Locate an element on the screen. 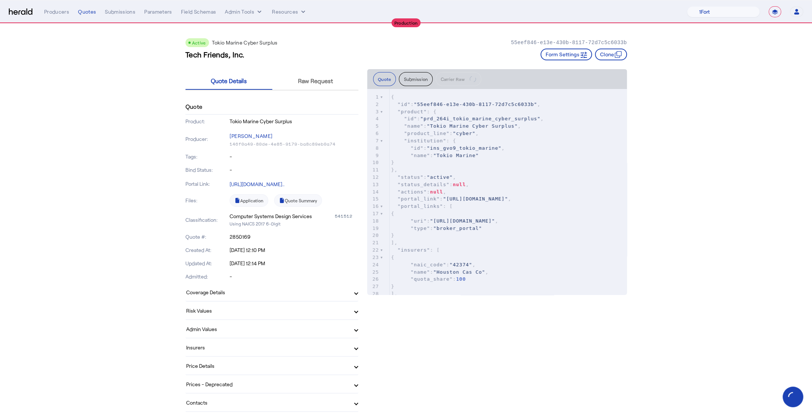 This screenshot has width=812, height=416. span: "broker_portal" is located at coordinates (458, 228).